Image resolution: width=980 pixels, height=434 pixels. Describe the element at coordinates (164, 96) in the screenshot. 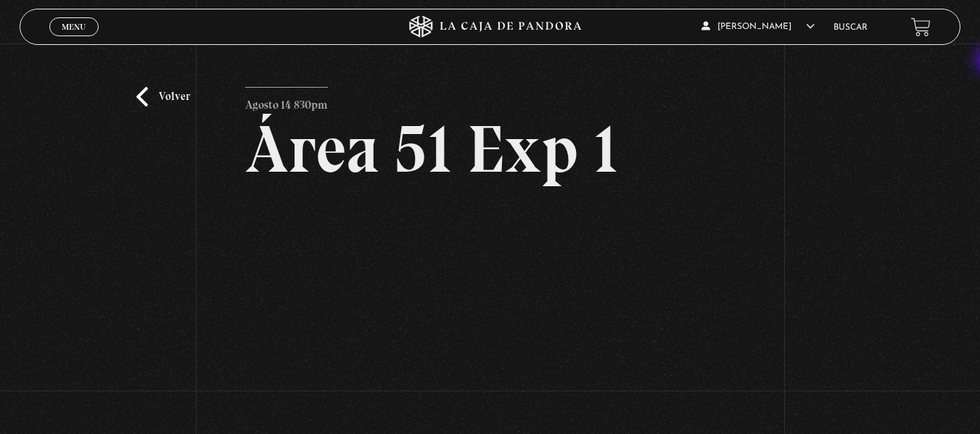

I see `a: Volver` at that location.